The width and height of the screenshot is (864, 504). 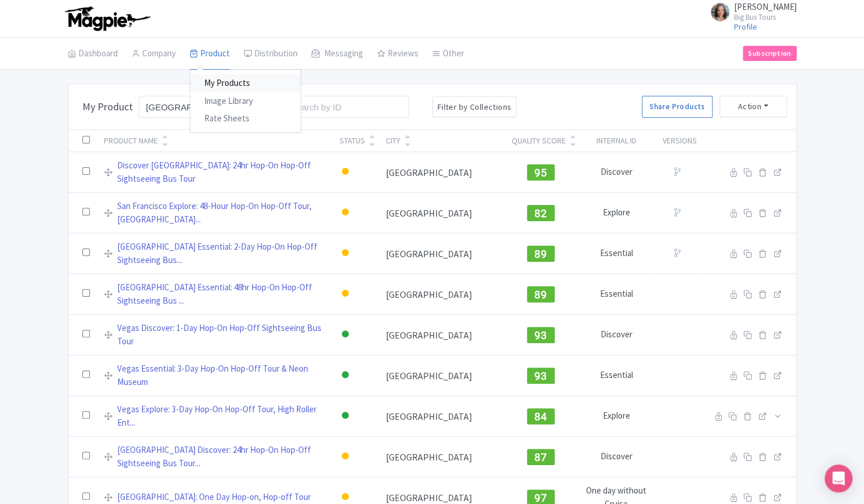 What do you see at coordinates (392, 140) in the screenshot?
I see `div: City` at bounding box center [392, 140].